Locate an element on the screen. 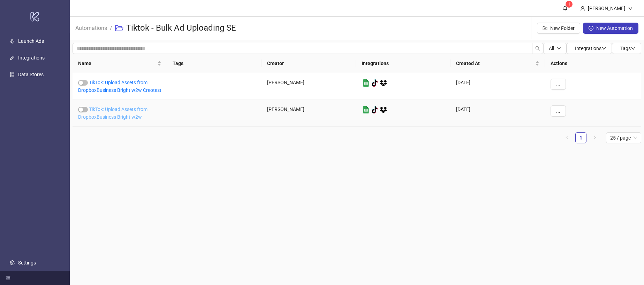 The width and height of the screenshot is (644, 285). li: 1 is located at coordinates (581, 138).